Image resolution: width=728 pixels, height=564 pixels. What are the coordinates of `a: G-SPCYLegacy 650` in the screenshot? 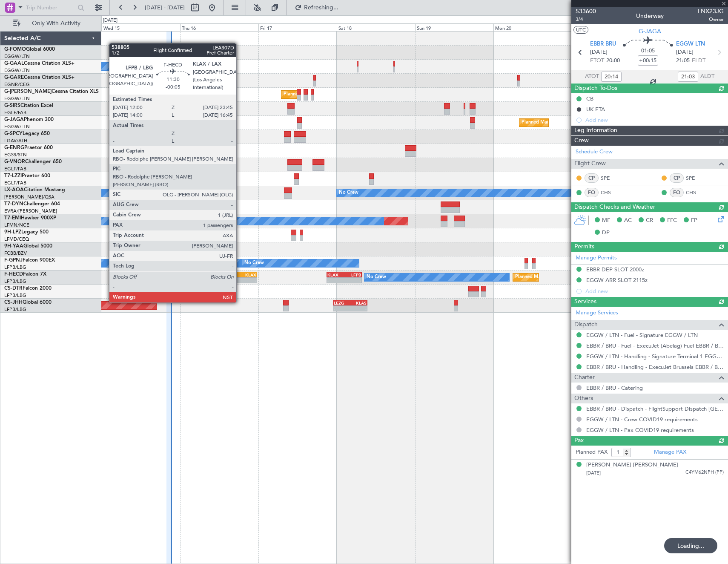 It's located at (27, 134).